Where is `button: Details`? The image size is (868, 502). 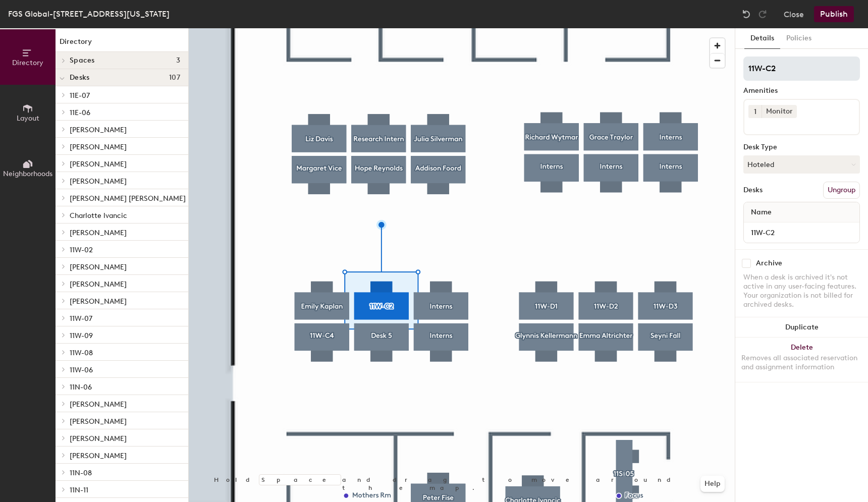
button: Details is located at coordinates (762, 38).